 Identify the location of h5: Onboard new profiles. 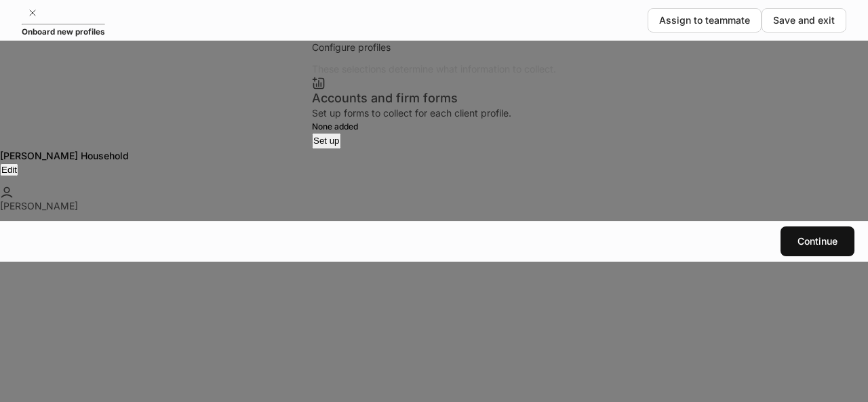
(63, 32).